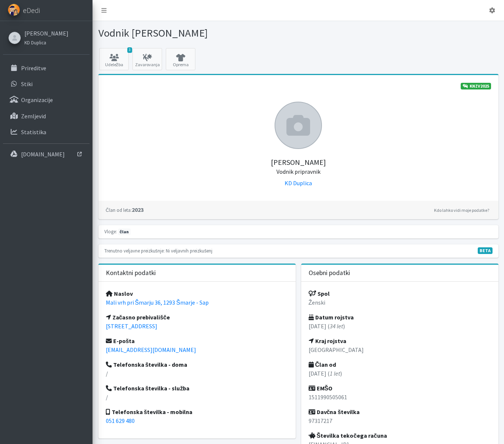 Image resolution: width=504 pixels, height=444 pixels. What do you see at coordinates (146, 365) in the screenshot?
I see `strong: Telefonska številka - doma` at bounding box center [146, 365].